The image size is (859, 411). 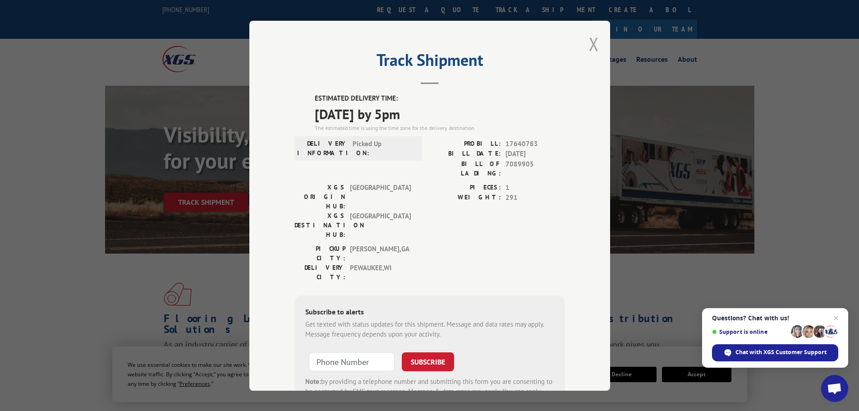 I want to click on div: Get texted with status updates for this shipment. Message and data rates may apply. Message frequ..., so click(x=430, y=329).